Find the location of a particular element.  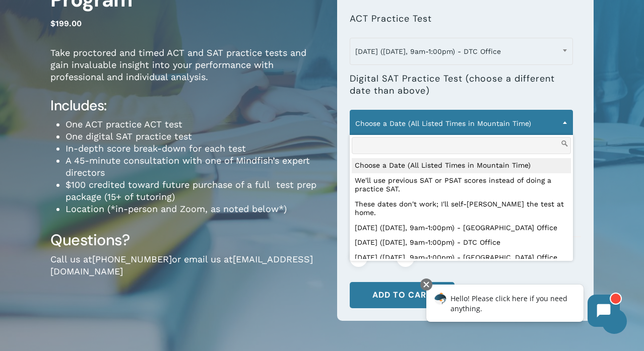

span: September 13 (Saturday, 9am-1:00pm) - DTC Office is located at coordinates (461, 51).